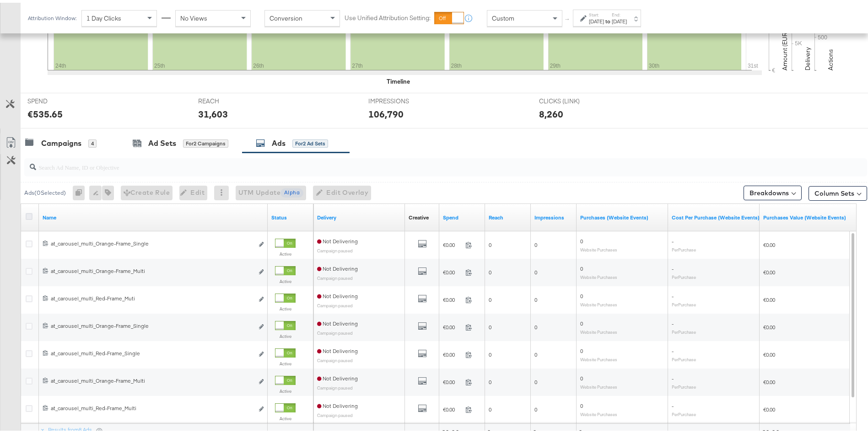 This screenshot has width=868, height=433. I want to click on span: IMPRESSIONS, so click(403, 98).